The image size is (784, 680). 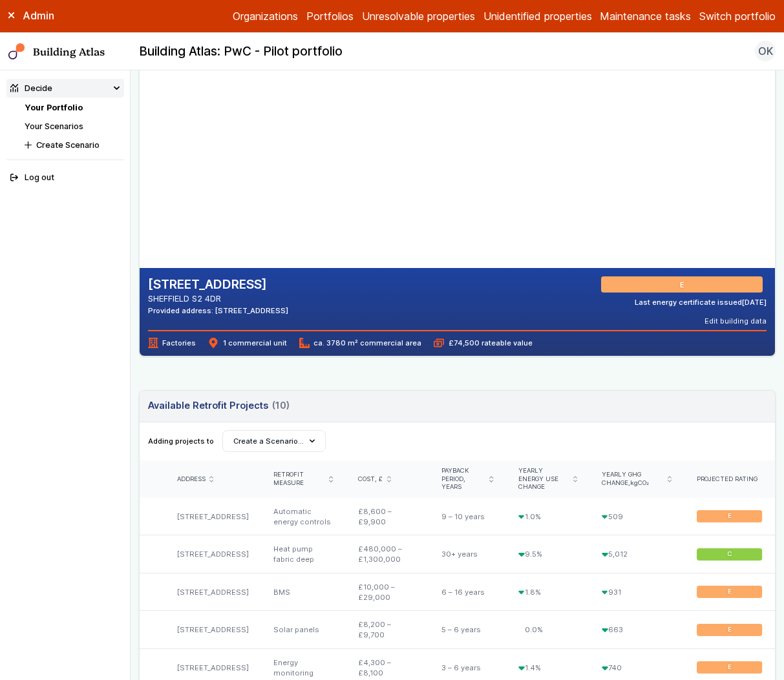 What do you see at coordinates (72, 145) in the screenshot?
I see `button: Create Scenario` at bounding box center [72, 145].